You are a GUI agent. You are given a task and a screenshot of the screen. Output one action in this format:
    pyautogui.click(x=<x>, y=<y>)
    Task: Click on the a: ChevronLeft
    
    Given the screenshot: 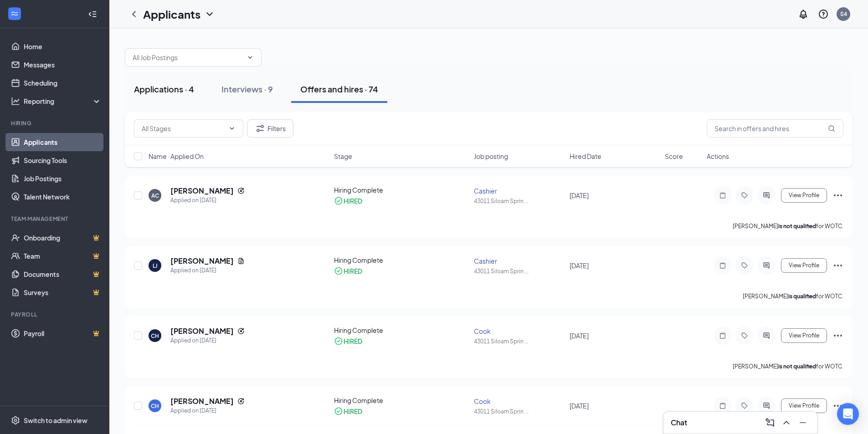 What is the action you would take?
    pyautogui.click(x=134, y=15)
    